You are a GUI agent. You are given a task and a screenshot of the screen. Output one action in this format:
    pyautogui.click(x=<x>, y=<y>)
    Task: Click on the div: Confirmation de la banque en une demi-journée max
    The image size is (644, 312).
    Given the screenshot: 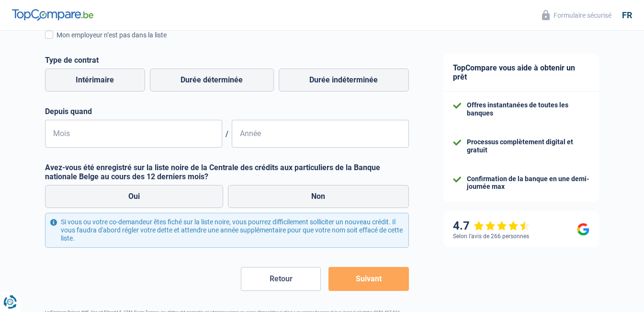 What is the action you would take?
    pyautogui.click(x=528, y=183)
    